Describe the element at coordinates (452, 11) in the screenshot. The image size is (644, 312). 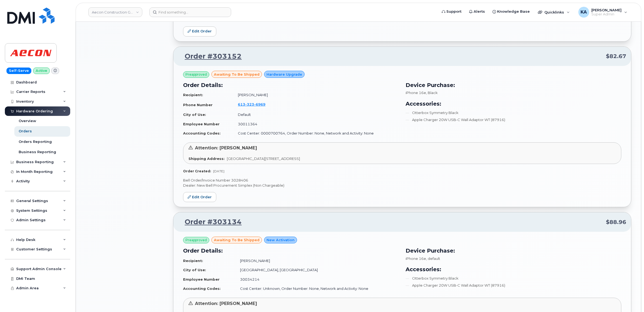
I see `a: Support` at that location.